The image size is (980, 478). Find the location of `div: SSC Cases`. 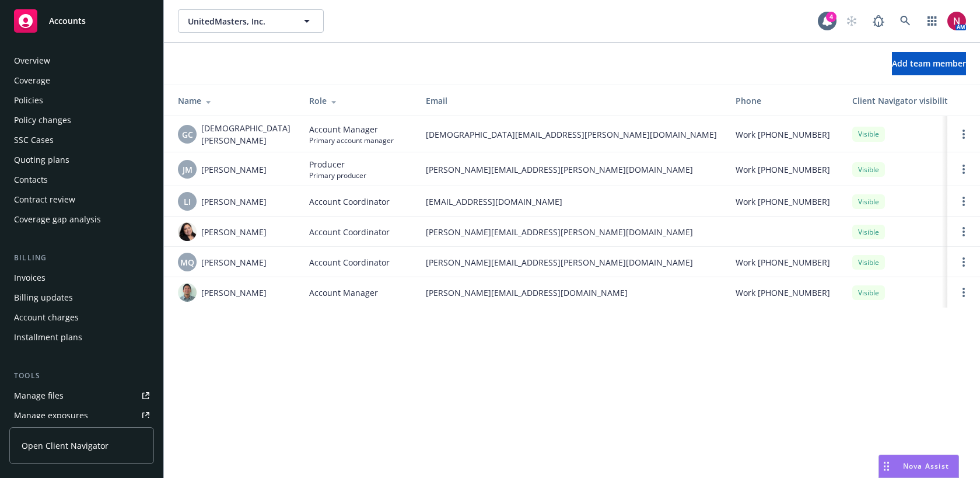

div: SSC Cases is located at coordinates (34, 140).